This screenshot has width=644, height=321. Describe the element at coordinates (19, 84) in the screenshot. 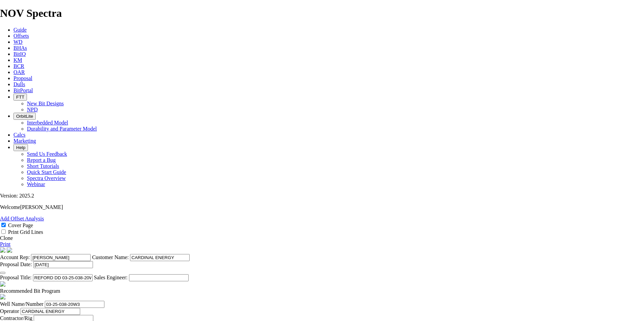

I see `a: Dulls` at that location.